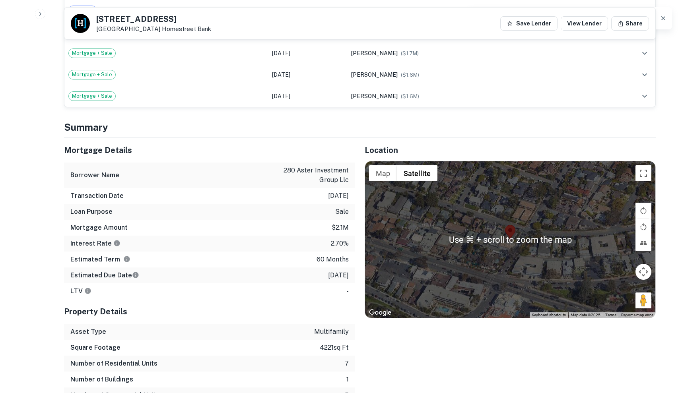  What do you see at coordinates (644, 272) in the screenshot?
I see `button: Map camera controls` at bounding box center [644, 272].